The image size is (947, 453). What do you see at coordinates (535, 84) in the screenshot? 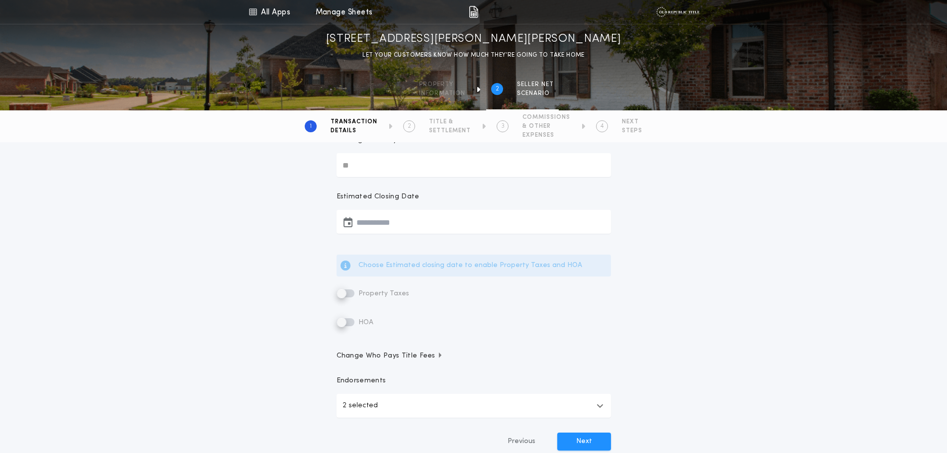
I see `span: SELLER NET` at bounding box center [535, 84].